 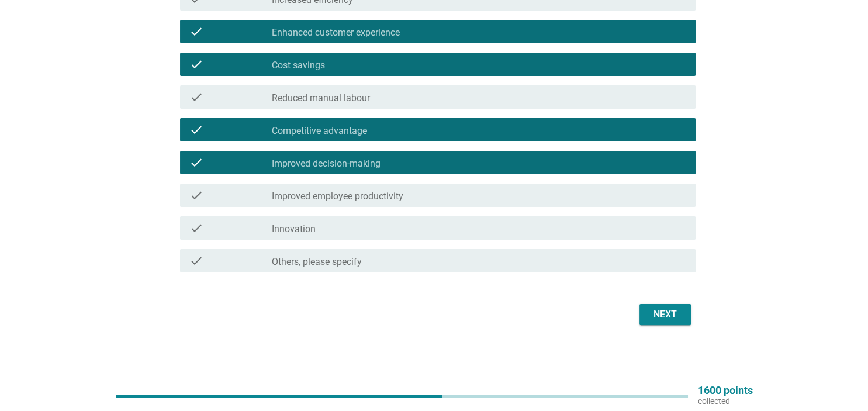 What do you see at coordinates (725, 390) in the screenshot?
I see `p: 1600 points` at bounding box center [725, 390].